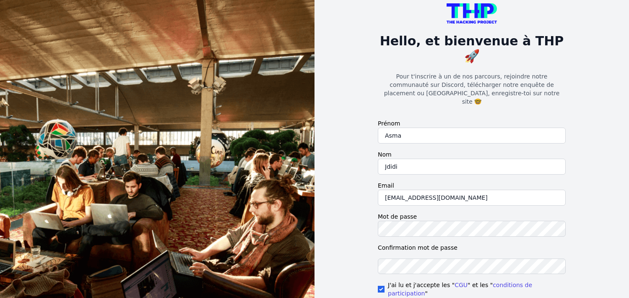 This screenshot has height=298, width=629. Describe the element at coordinates (472, 13) in the screenshot. I see `img: logo` at that location.